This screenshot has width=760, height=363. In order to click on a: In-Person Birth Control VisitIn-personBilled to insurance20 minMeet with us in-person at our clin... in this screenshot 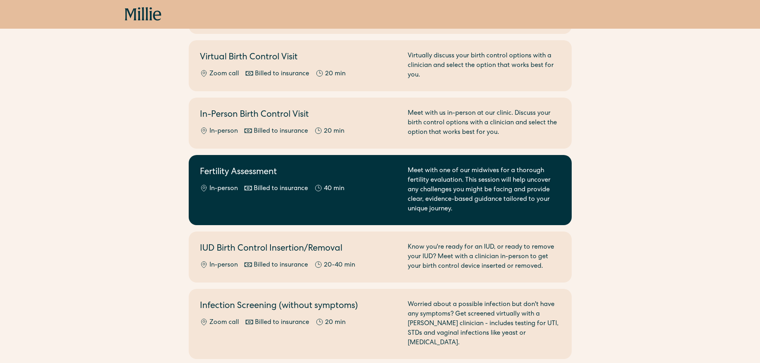, I will do `click(380, 123)`.